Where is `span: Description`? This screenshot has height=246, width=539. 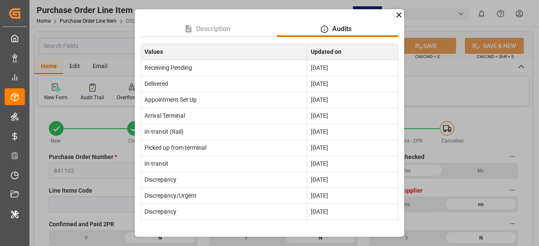 span: Description is located at coordinates (213, 29).